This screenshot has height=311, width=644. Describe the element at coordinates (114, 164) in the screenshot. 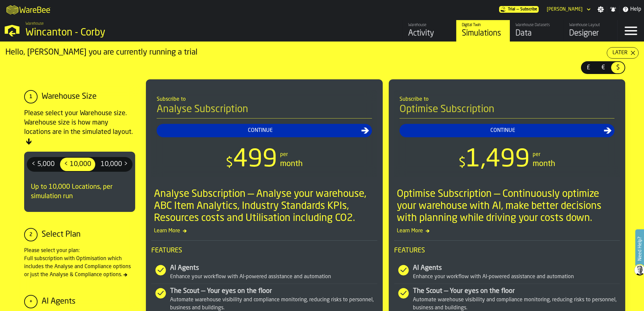

I see `span: 10,000 >` at that location.